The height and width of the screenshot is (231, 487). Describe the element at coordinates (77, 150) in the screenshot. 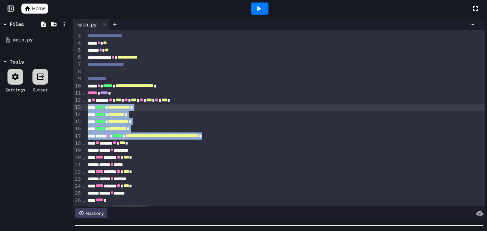

I see `div: 19` at that location.